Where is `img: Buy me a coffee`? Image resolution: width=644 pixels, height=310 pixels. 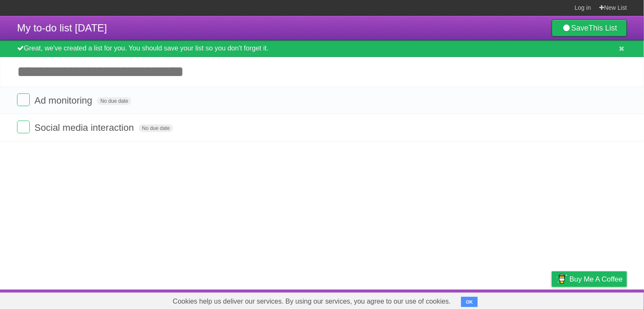
img: Buy me a coffee is located at coordinates (561, 279).